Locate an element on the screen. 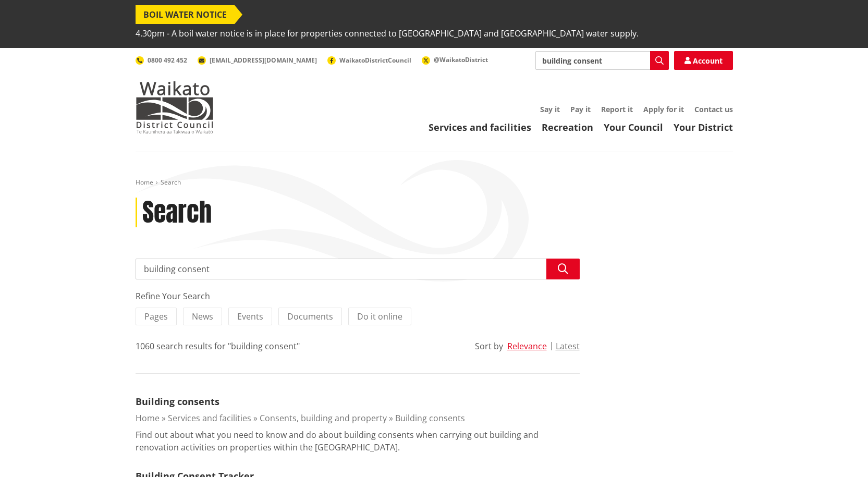 Image resolution: width=868 pixels, height=477 pixels. a: Pay it is located at coordinates (580, 109).